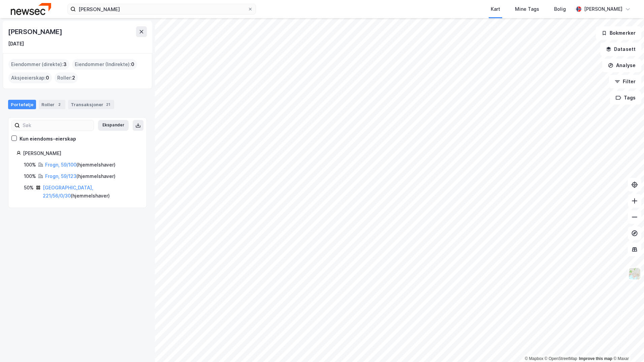 This screenshot has height=362, width=644. What do you see at coordinates (38, 65) in the screenshot?
I see `div: Eiendommer (direkte) :` at bounding box center [38, 65].